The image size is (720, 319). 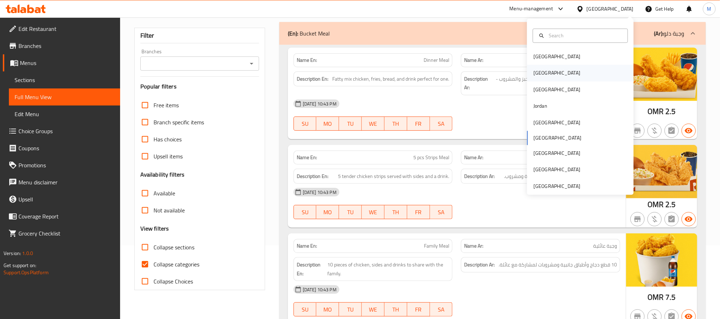 I want to click on span: Dinner Meal, so click(x=436, y=60).